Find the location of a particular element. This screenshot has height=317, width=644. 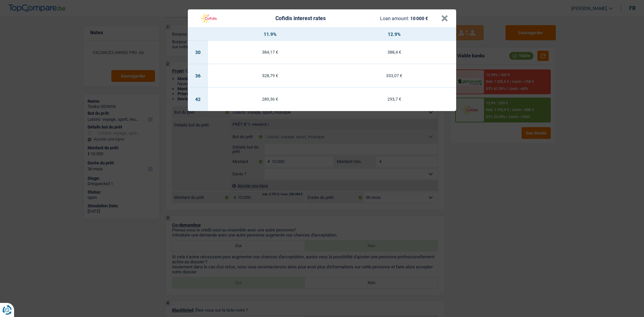

div: Cofidis interest rates is located at coordinates (300, 18).